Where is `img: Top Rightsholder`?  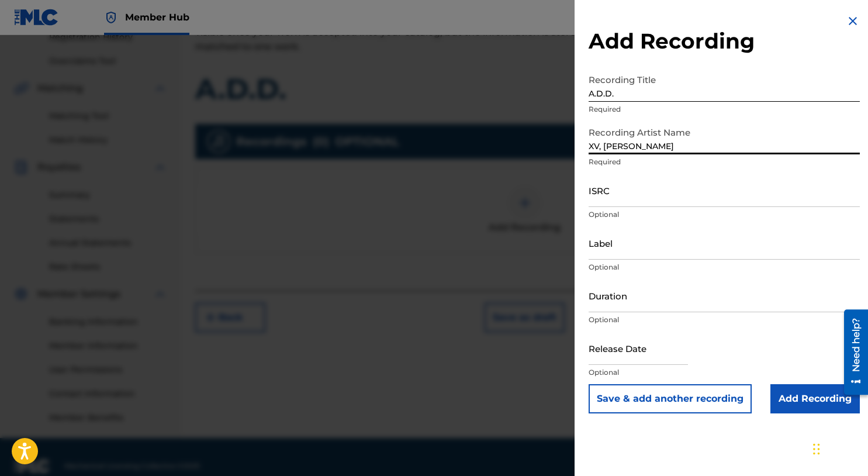
img: Top Rightsholder is located at coordinates (111, 18).